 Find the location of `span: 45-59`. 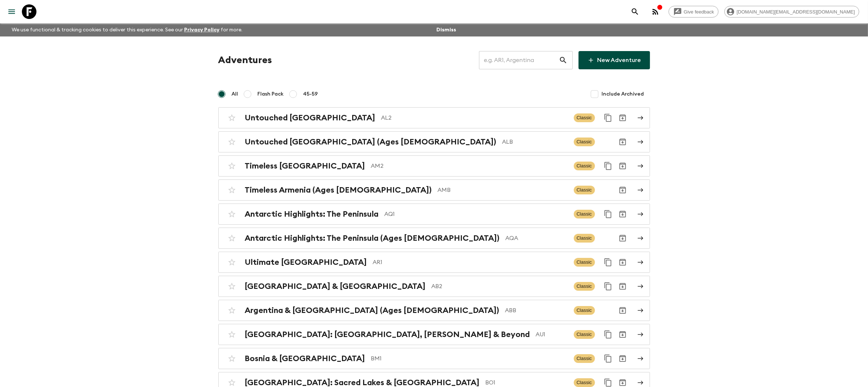

span: 45-59 is located at coordinates (311, 94).